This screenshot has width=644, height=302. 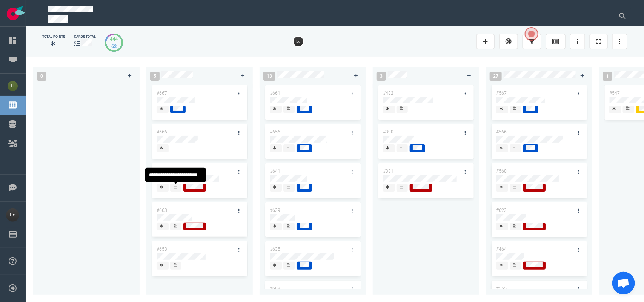 What do you see at coordinates (162, 249) in the screenshot?
I see `a: #653` at bounding box center [162, 249].